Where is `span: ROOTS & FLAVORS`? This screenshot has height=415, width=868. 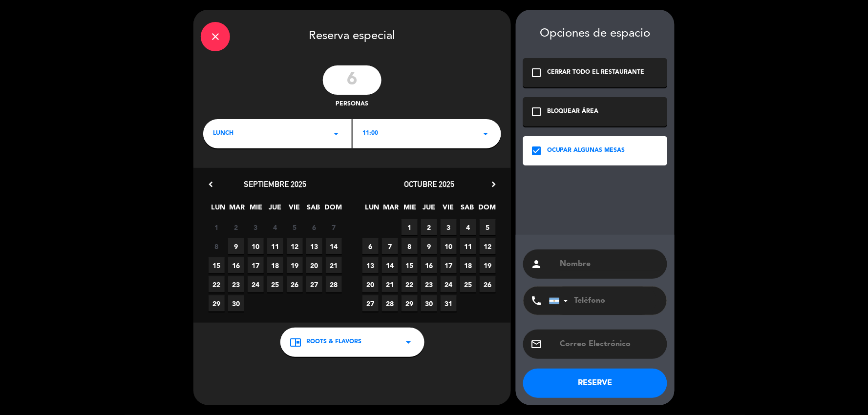 span: ROOTS & FLAVORS is located at coordinates (334, 343).